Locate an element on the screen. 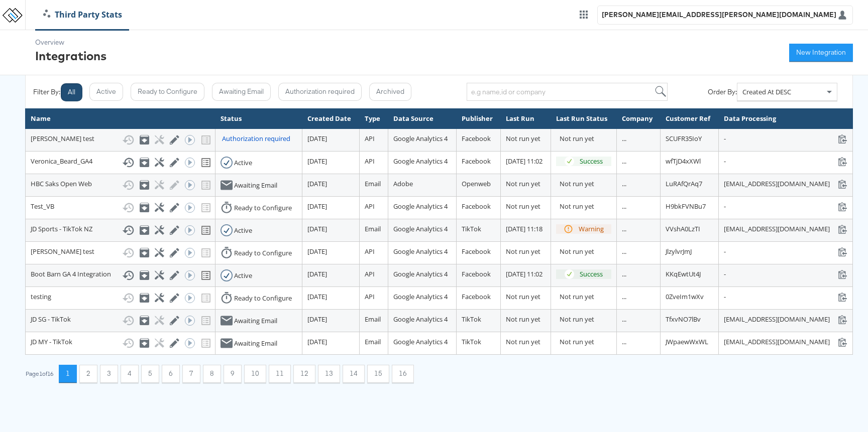 This screenshot has width=868, height=432. span: 0ZveIm1wXv is located at coordinates (685, 297).